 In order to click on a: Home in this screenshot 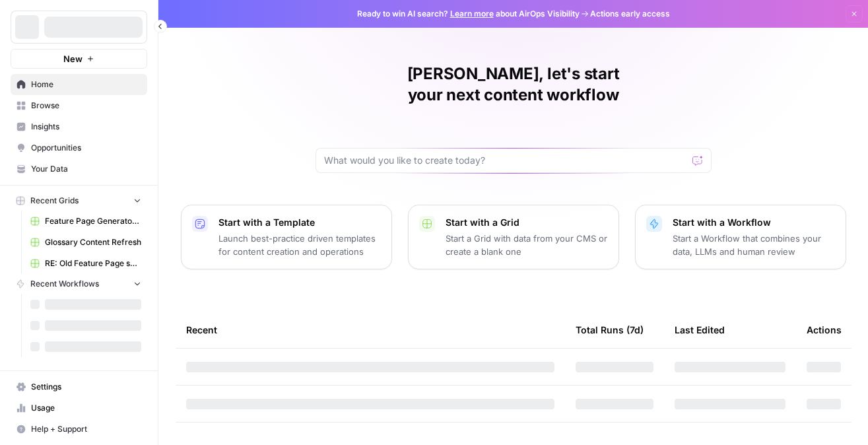, I will do `click(79, 84)`.